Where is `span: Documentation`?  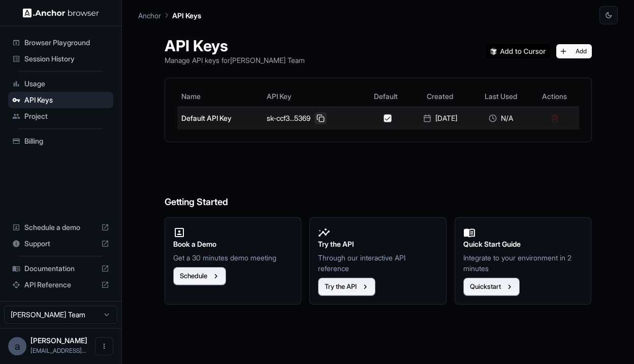
span: Documentation is located at coordinates (61, 269).